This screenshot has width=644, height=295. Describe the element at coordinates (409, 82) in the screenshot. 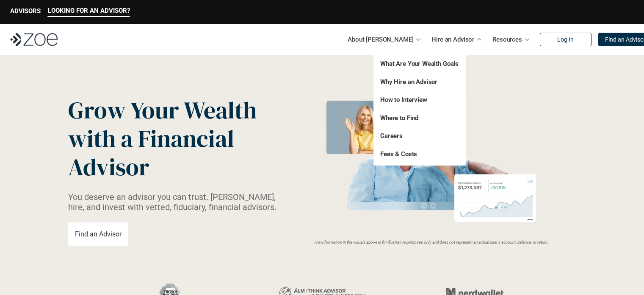

I see `a: Why Hire an Advisor` at that location.